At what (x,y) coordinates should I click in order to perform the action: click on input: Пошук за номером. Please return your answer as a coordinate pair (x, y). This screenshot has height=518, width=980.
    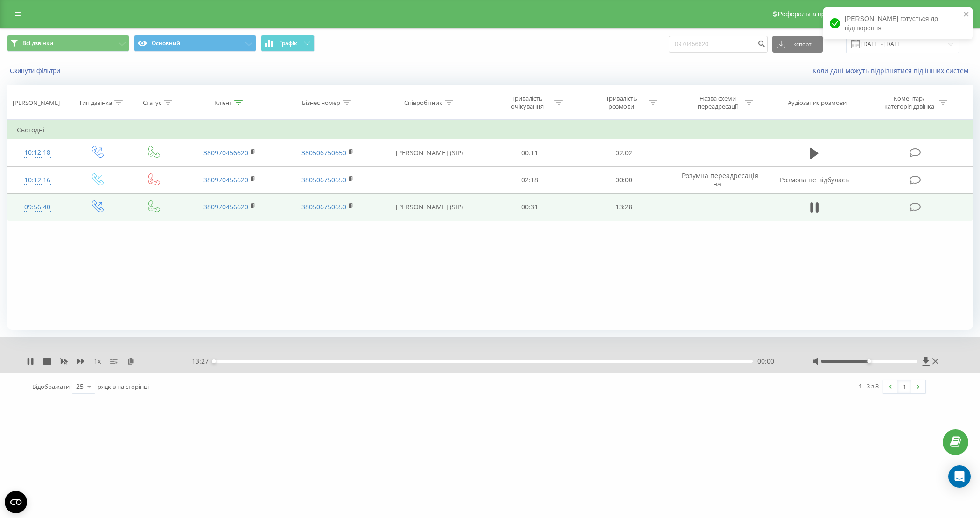
    Looking at the image, I should click on (718, 45).